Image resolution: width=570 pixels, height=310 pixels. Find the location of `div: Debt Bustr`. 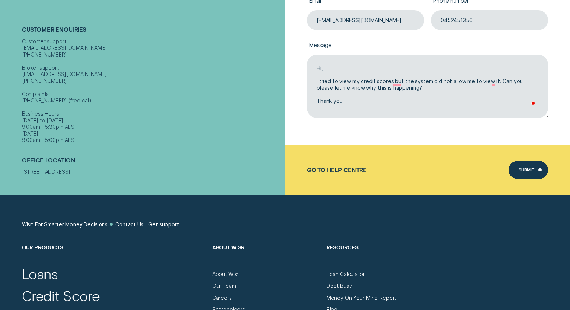

div: Debt Bustr is located at coordinates (339, 286).